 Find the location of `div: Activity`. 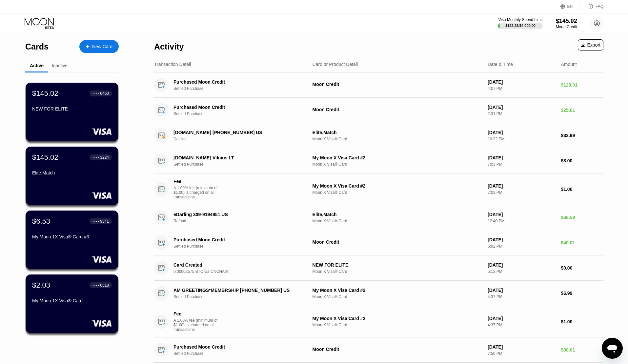

div: Activity is located at coordinates (169, 46).